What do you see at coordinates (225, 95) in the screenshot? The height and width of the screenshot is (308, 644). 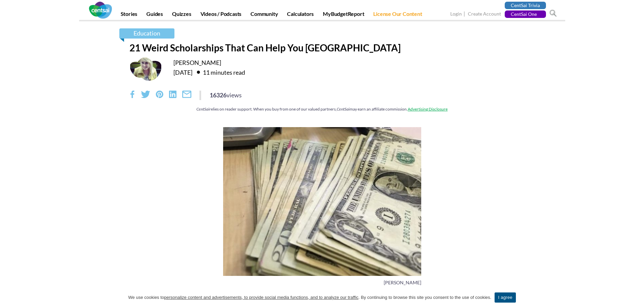 I see `div: 16326` at bounding box center [225, 95].